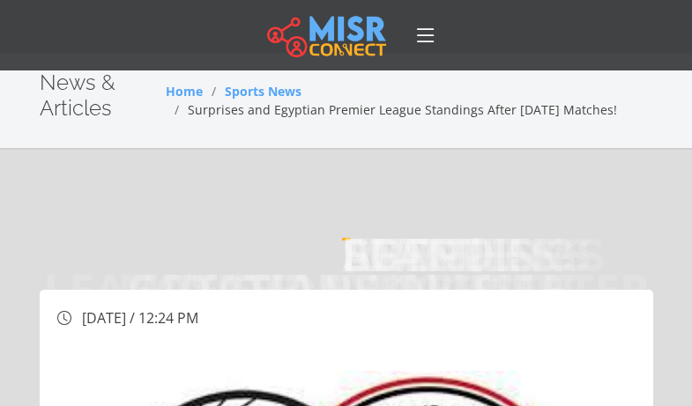 Image resolution: width=692 pixels, height=406 pixels. What do you see at coordinates (184, 91) in the screenshot?
I see `span: Home` at bounding box center [184, 91].